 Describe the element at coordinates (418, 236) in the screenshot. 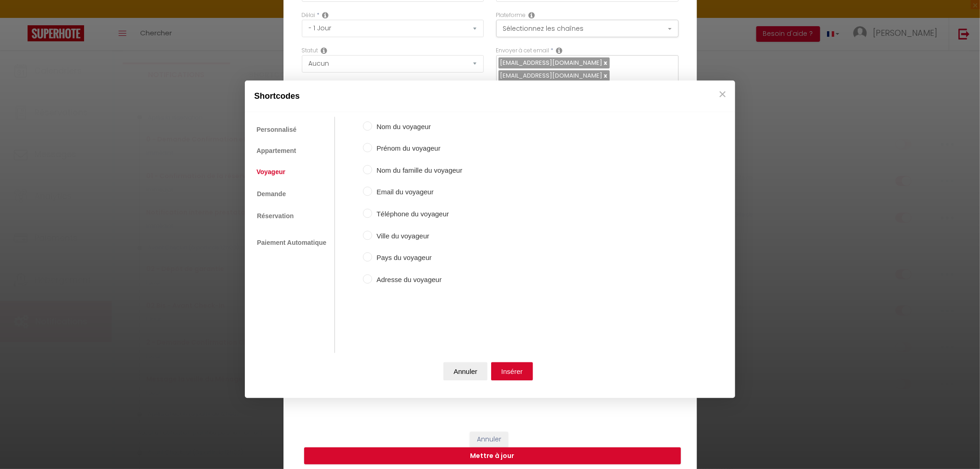

I see `label: Ville du voyageur` at that location.